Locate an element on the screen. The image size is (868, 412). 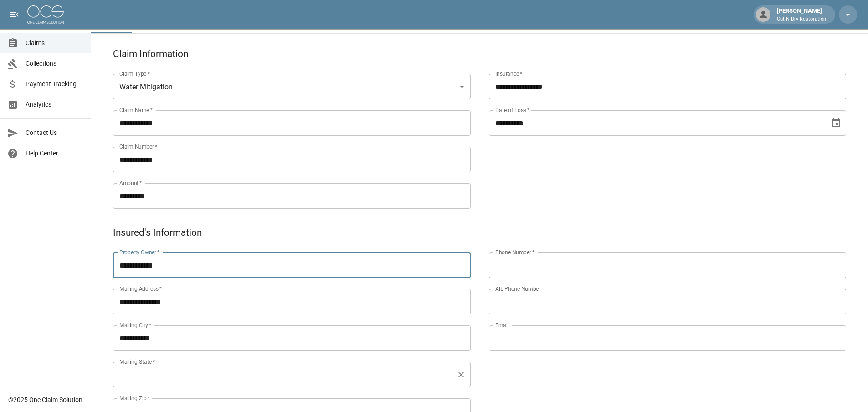
button: open drawer is located at coordinates (14, 14).